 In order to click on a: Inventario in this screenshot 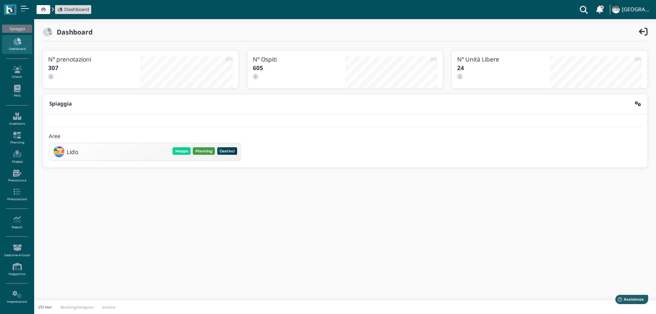, I will do `click(17, 119)`.